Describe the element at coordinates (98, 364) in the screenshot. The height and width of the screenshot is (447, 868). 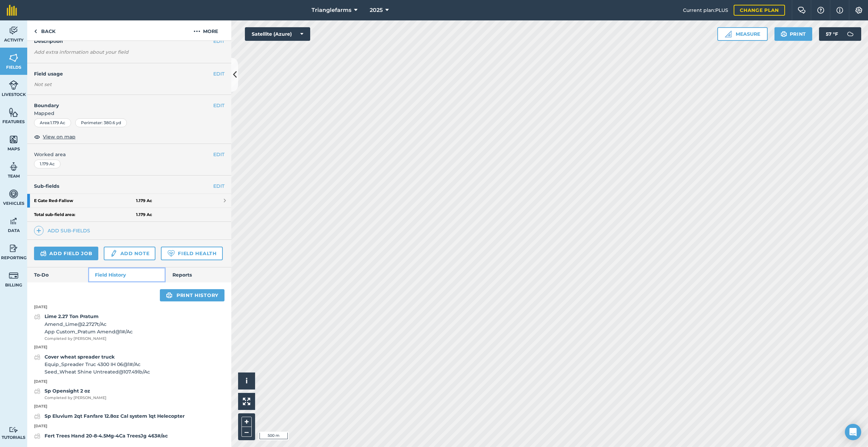
I see `span: Equip_Spreader Truc 4300 IH 06 @ 1 # / Ac` at that location.